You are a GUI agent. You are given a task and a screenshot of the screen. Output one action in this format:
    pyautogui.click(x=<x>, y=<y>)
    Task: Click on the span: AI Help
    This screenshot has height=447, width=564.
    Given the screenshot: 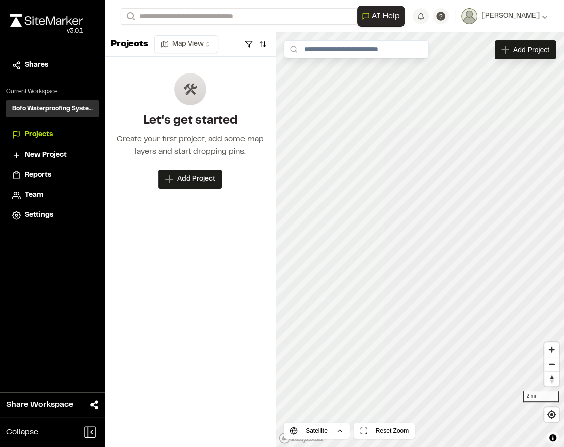 What is the action you would take?
    pyautogui.click(x=386, y=16)
    